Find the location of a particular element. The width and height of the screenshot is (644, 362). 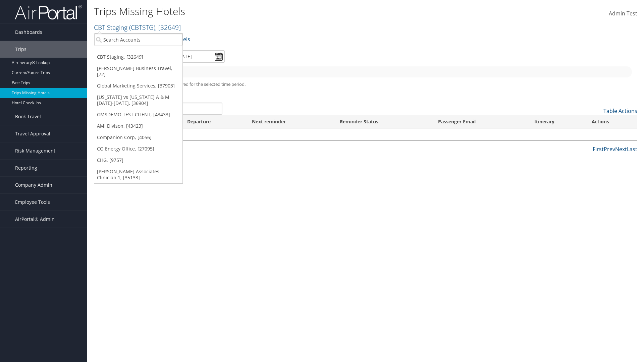

span: AirPortal® Admin is located at coordinates (35, 219).